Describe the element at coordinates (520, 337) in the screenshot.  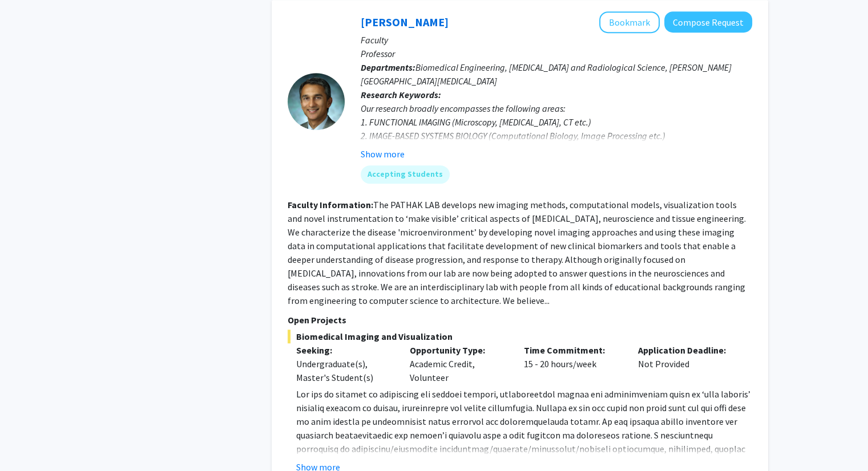
I see `span: Biomedical Imaging and Visualization` at that location.